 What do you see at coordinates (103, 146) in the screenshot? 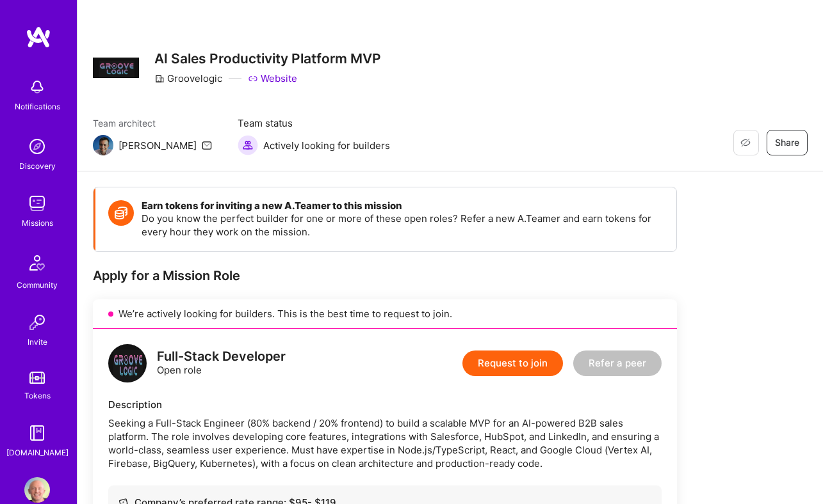
I see `img: Team Architect` at bounding box center [103, 146].